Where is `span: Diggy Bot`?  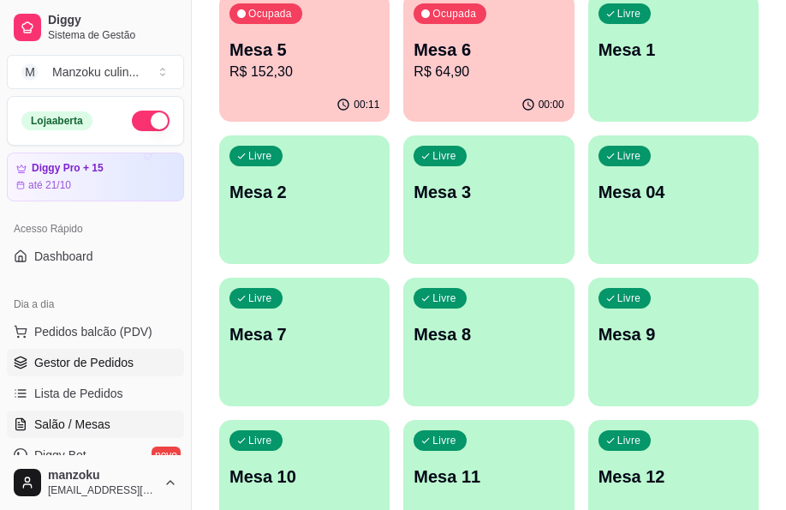
span: Diggy Bot is located at coordinates (60, 455).